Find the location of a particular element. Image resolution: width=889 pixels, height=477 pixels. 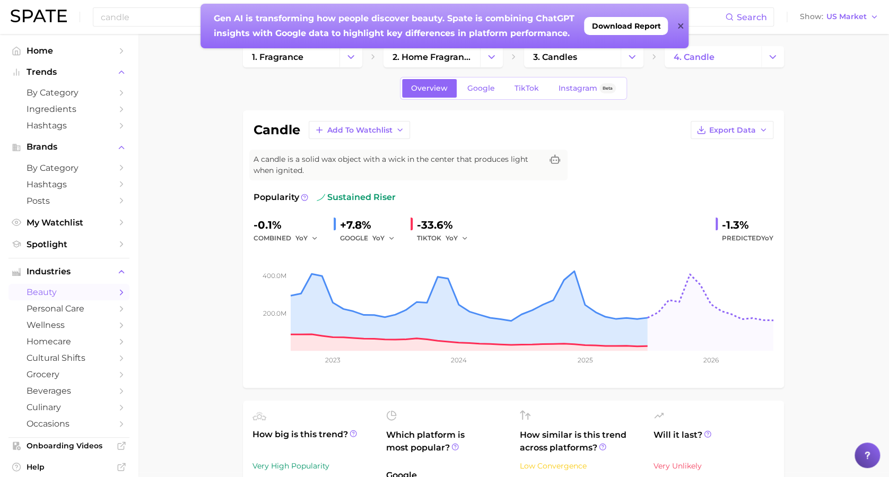

span: Google is located at coordinates (481, 88).